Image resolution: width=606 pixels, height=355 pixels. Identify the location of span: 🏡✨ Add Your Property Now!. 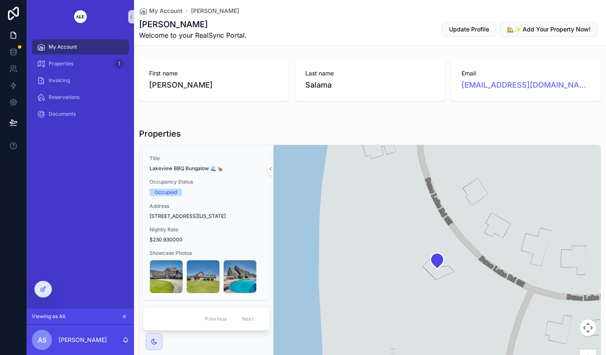
(549, 29).